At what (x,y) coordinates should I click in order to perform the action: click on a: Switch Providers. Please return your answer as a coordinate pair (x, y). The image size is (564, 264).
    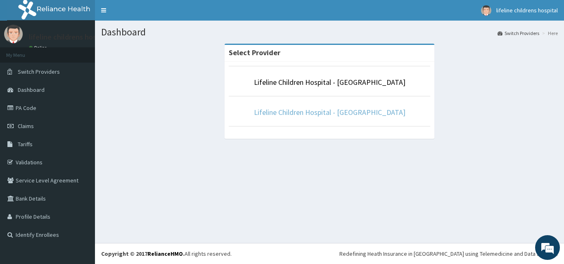
    Looking at the image, I should click on (518, 33).